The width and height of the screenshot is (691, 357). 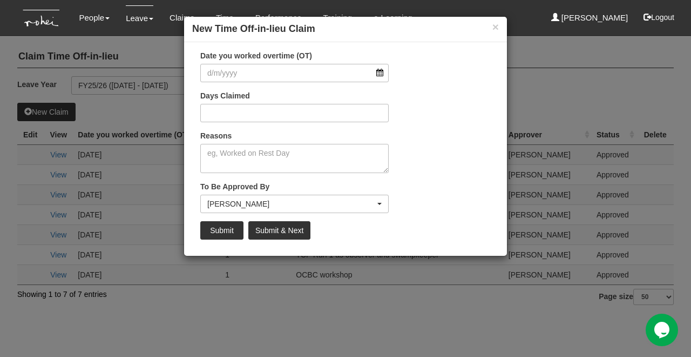 What do you see at coordinates (222, 230) in the screenshot?
I see `input: Submit` at bounding box center [222, 230].